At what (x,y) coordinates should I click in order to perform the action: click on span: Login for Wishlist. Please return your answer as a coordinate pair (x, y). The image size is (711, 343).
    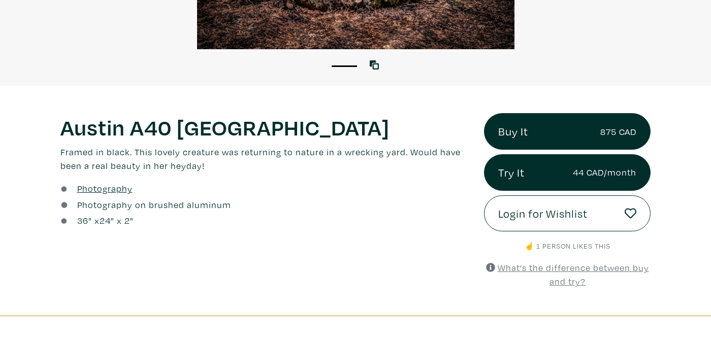
    Looking at the image, I should click on (543, 214).